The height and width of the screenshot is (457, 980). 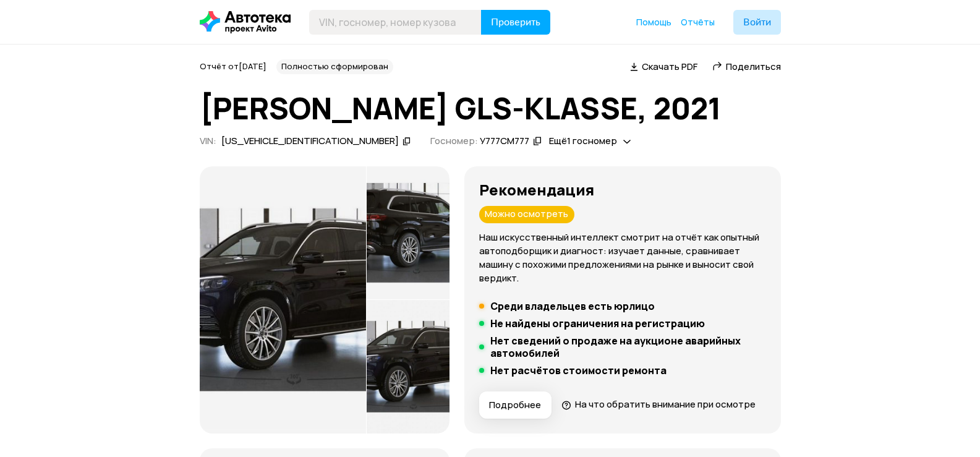 I want to click on span: VIN :, so click(x=208, y=140).